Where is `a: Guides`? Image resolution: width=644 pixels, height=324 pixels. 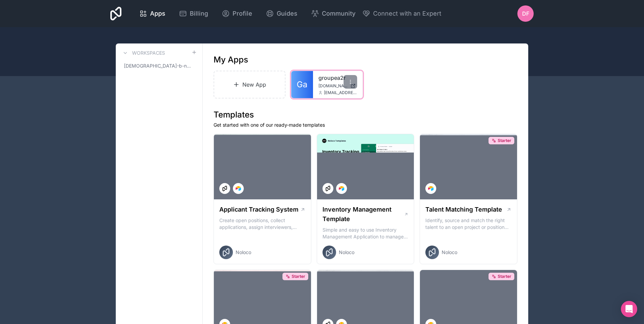
a: Guides is located at coordinates (281, 14).